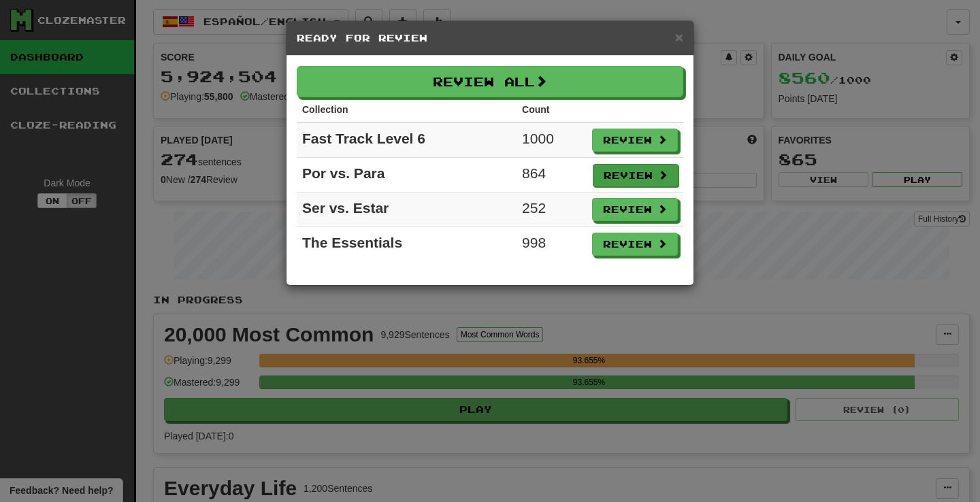 The width and height of the screenshot is (980, 502). Describe the element at coordinates (406, 210) in the screenshot. I see `td: Ser vs. Estar` at that location.